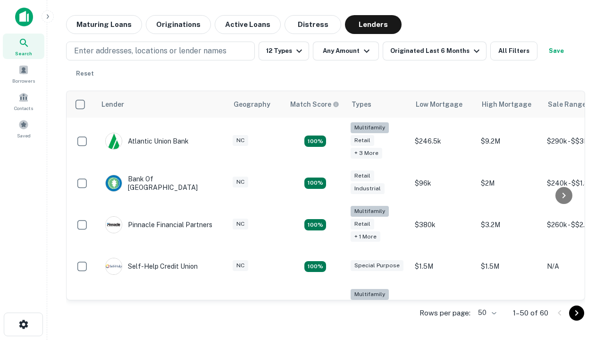 This screenshot has width=604, height=340. What do you see at coordinates (580, 287) in the screenshot?
I see `div: Chat Widget` at bounding box center [580, 287].